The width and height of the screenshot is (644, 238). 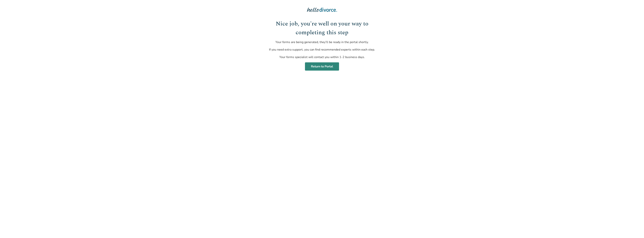 What do you see at coordinates (322, 28) in the screenshot?
I see `h1: Nice job, you're well on your way to completing this step` at bounding box center [322, 28].